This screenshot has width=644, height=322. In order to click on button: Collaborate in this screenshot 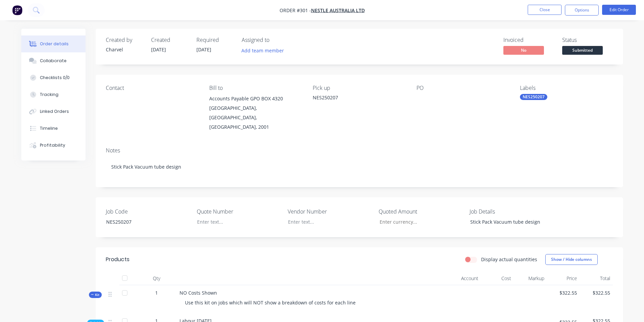, I will do `click(53, 61)`.